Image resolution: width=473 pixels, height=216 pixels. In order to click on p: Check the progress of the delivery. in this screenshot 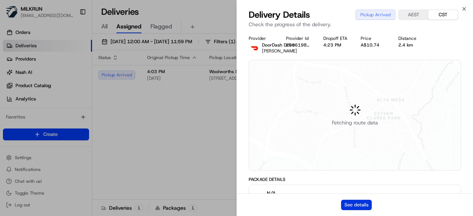, I will do `click(355, 24)`.